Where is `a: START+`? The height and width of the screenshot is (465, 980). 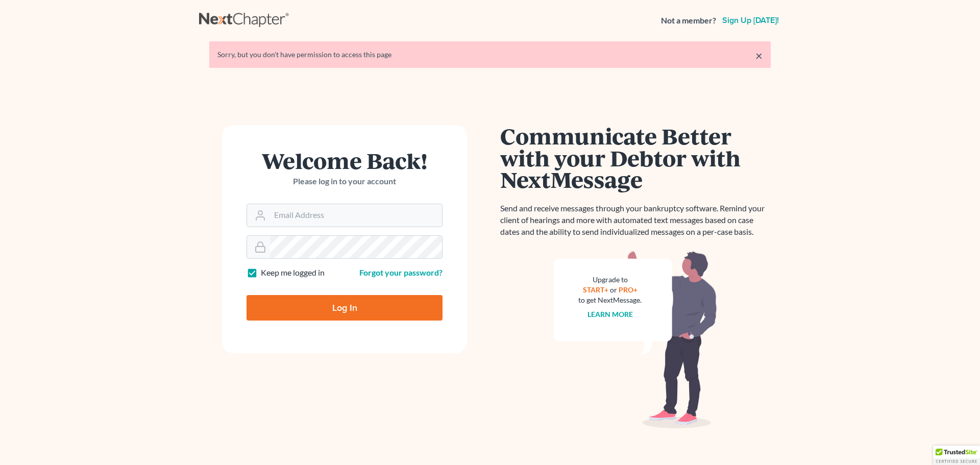
a: START+ is located at coordinates (596, 289).